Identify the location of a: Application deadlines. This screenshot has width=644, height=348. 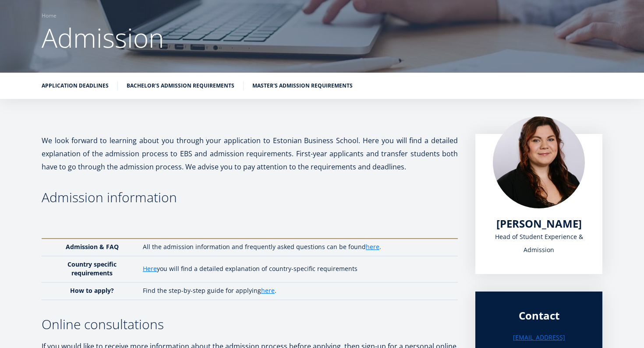
(75, 86).